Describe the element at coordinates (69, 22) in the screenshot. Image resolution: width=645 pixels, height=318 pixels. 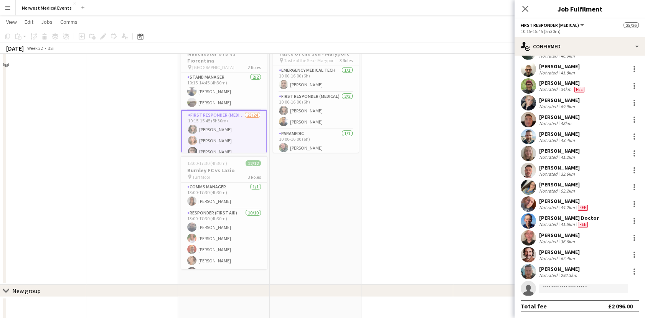
I see `a: Comms` at that location.